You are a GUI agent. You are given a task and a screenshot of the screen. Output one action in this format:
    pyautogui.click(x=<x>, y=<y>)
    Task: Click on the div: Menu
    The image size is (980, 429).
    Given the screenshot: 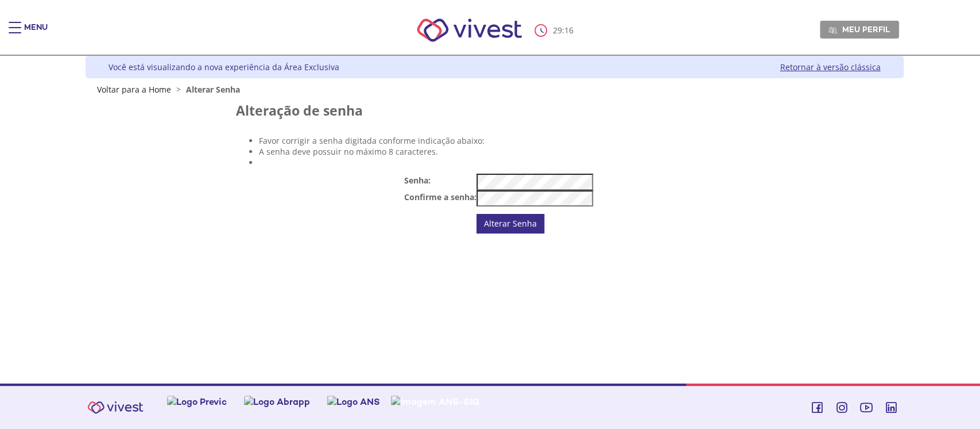 What is the action you would take?
    pyautogui.click(x=35, y=34)
    